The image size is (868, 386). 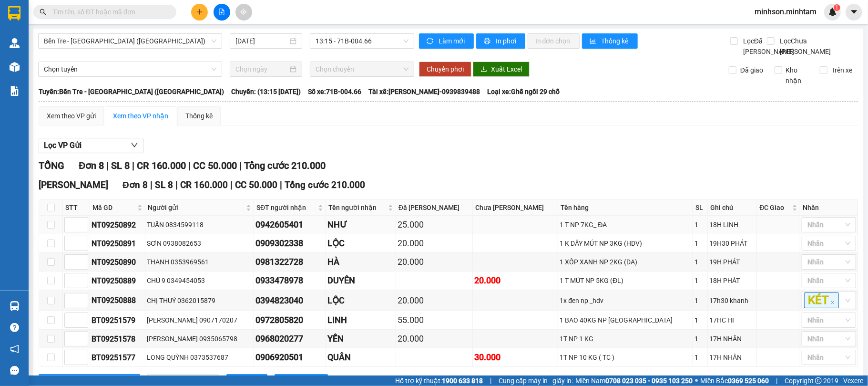 I want to click on span: Đã giao, so click(x=752, y=70).